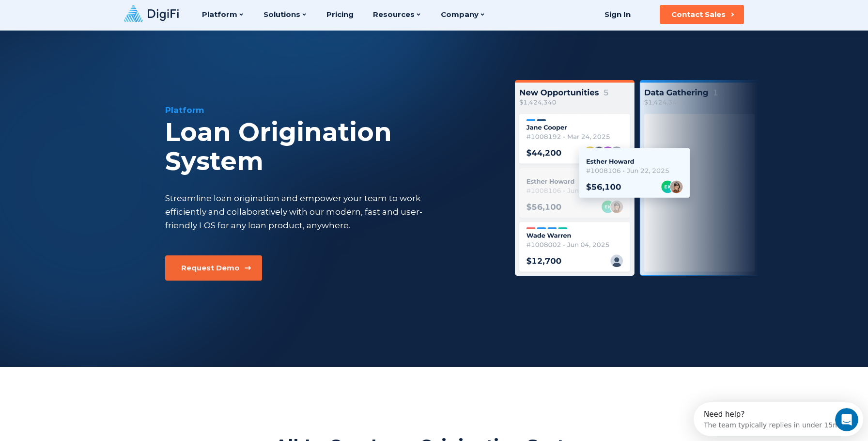  I want to click on div: Contact Sales, so click(699, 15).